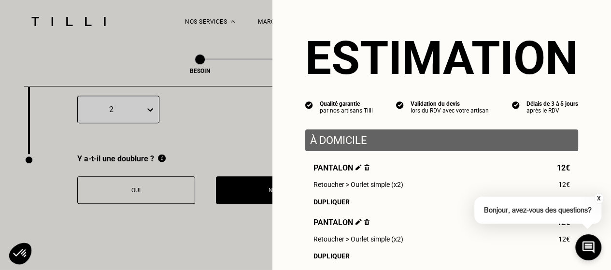 The image size is (611, 270). Describe the element at coordinates (538, 210) in the screenshot. I see `p: Bonjour, avez-vous des questions?` at that location.